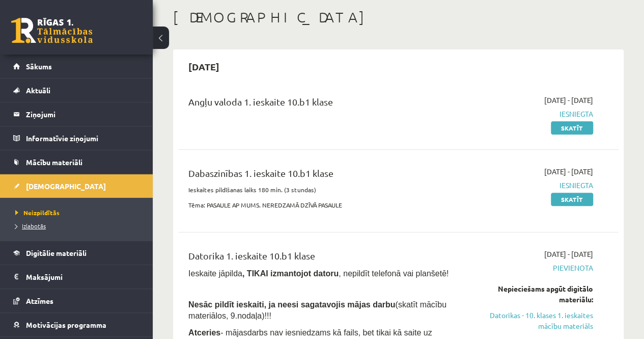 This screenshot has width=644, height=339. What do you see at coordinates (76, 67) in the screenshot?
I see `a: Sākums` at bounding box center [76, 67].